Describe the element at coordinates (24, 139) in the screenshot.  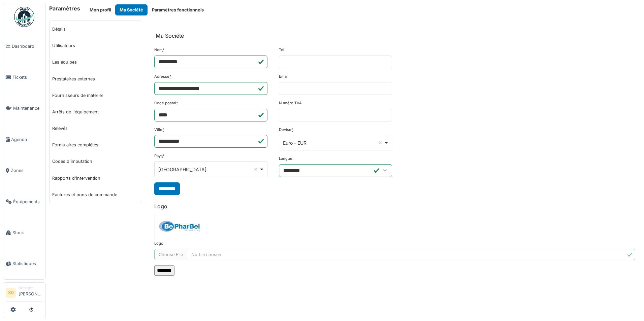
I see `a: Agenda` at that location.